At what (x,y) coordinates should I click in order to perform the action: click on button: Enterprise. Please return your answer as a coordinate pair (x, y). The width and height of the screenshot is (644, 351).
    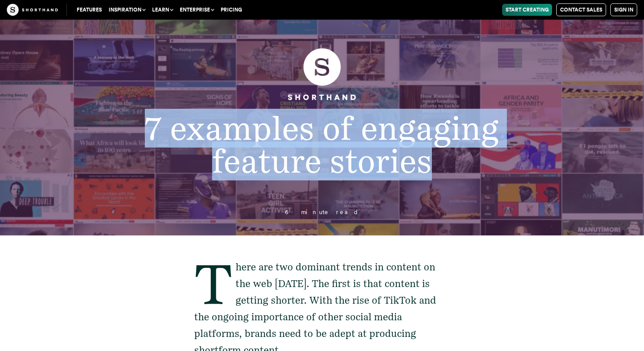
    Looking at the image, I should click on (197, 10).